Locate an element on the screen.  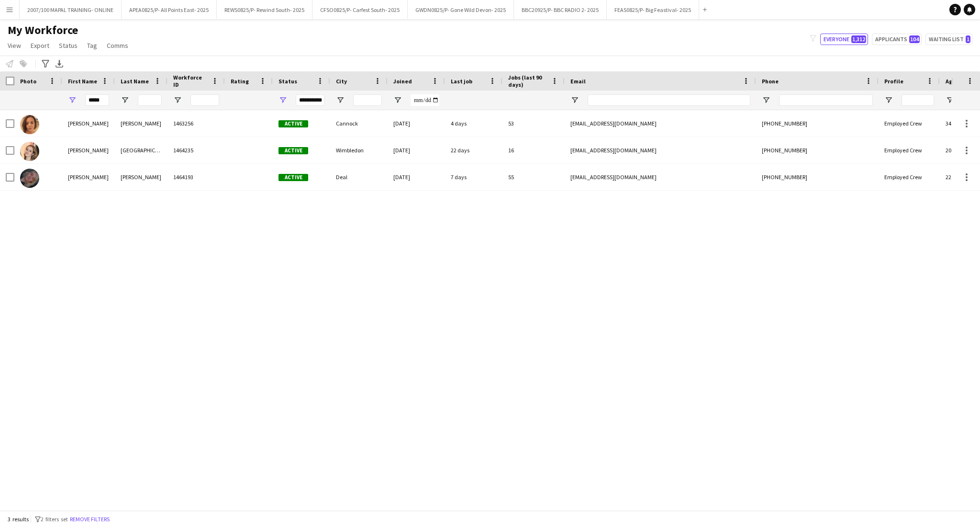
span: My Workforce is located at coordinates (42, 30).